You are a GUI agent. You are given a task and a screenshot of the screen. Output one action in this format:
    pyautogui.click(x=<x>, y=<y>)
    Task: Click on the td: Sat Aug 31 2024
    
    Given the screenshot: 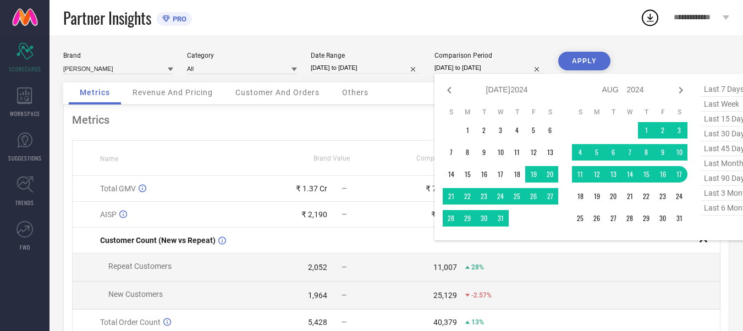 What is the action you would take?
    pyautogui.click(x=679, y=218)
    